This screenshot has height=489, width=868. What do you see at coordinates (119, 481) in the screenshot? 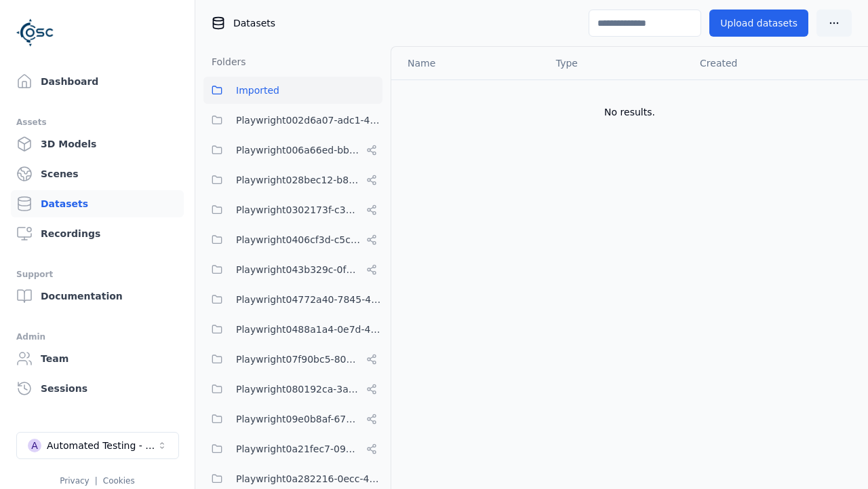
I see `a: Cookies` at bounding box center [119, 481].